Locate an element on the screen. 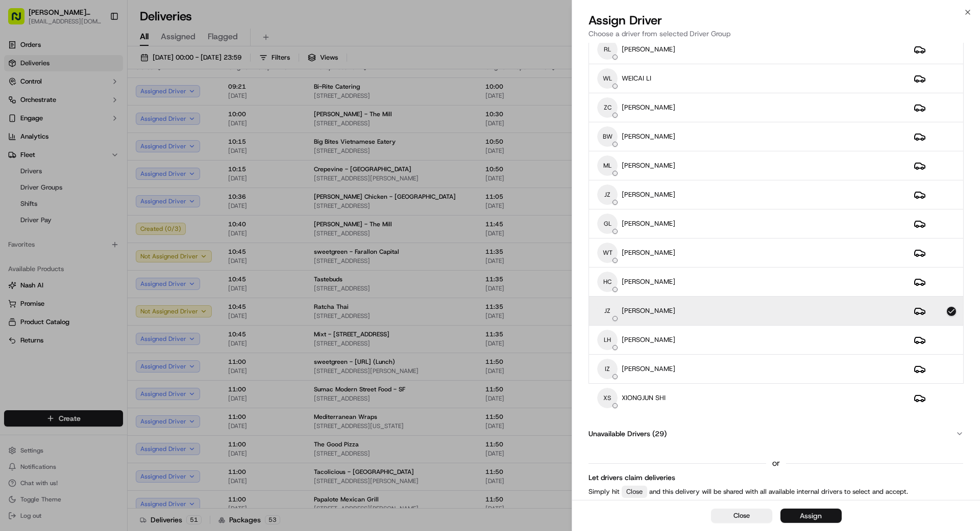 The height and width of the screenshot is (531, 980). span: Unavailable Drivers is located at coordinates (619, 434).